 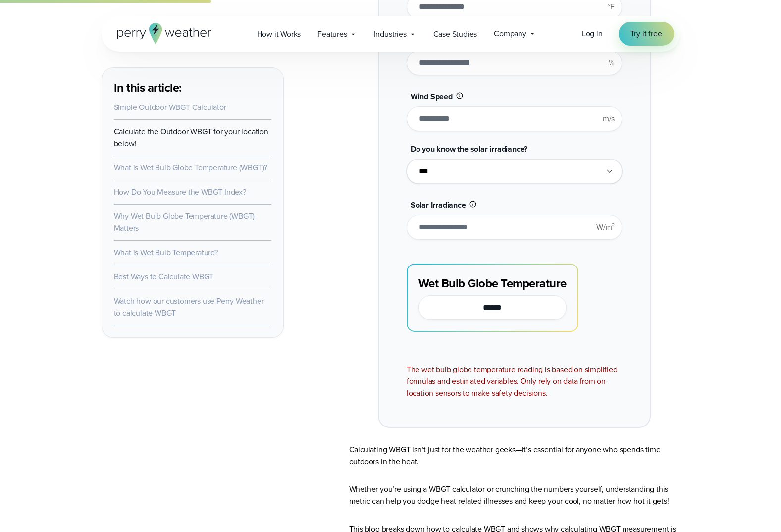 What do you see at coordinates (646, 34) in the screenshot?
I see `a: Try it free` at bounding box center [646, 34].